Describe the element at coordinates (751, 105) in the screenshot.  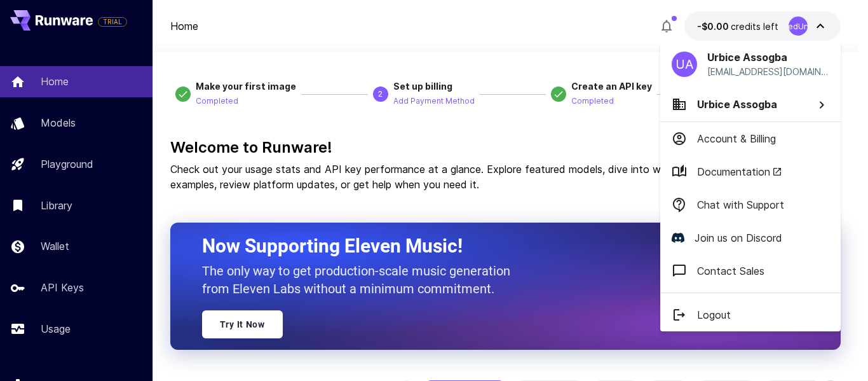
I see `button: Urbice Assogba` at that location.